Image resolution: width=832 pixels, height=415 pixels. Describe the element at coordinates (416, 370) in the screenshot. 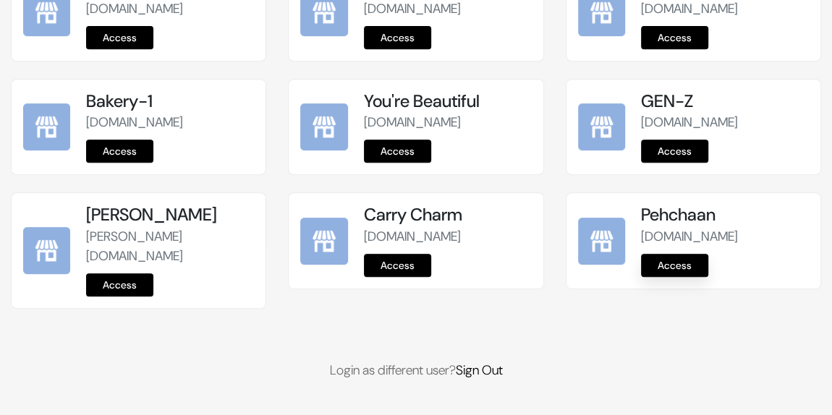

I see `p: Login as different user?` at that location.